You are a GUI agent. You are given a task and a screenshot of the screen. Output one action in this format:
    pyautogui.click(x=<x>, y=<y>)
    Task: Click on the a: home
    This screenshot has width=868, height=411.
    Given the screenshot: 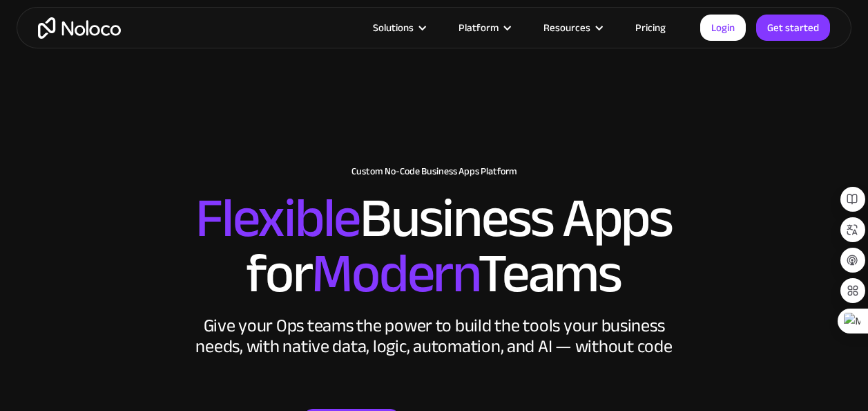 What is the action you would take?
    pyautogui.click(x=80, y=27)
    